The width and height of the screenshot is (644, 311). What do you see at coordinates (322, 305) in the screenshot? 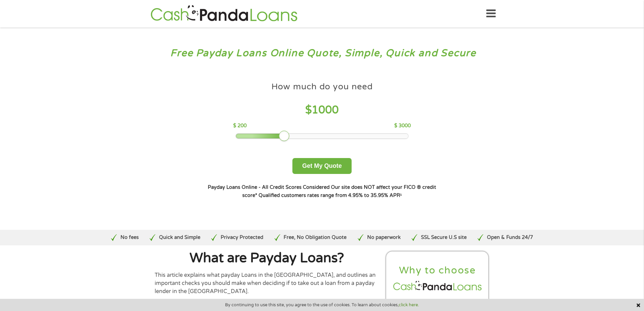
I see `span: By continuing to use this site, you agree to the use of cookies. To learn about cookies,` at bounding box center [322, 305].